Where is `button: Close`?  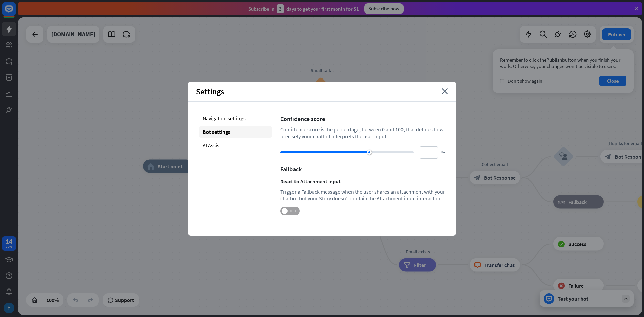 button: Close is located at coordinates (613, 81).